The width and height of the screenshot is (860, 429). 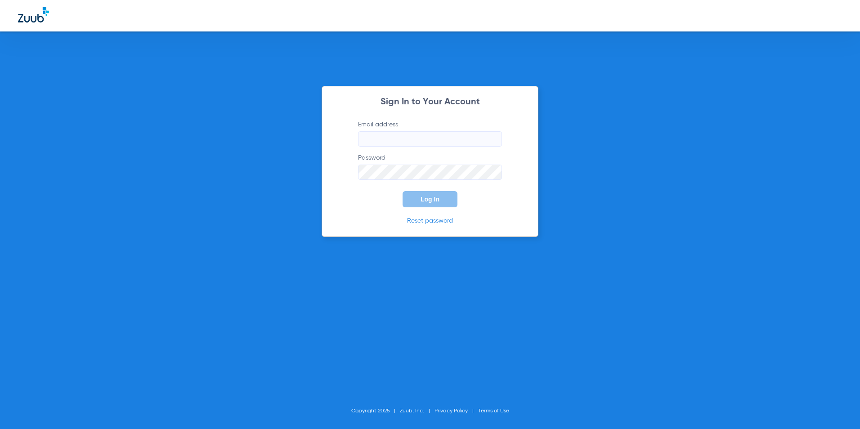 I want to click on input: Password, so click(x=430, y=172).